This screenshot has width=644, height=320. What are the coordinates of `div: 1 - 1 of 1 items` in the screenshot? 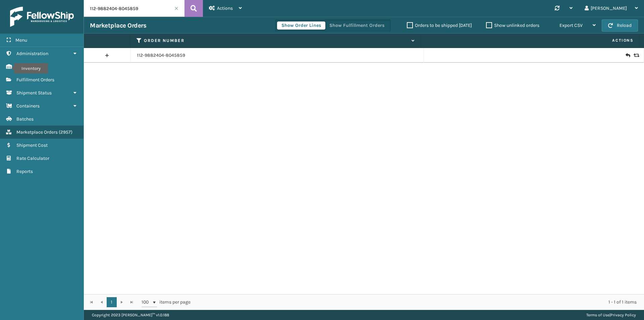 It's located at (419, 302).